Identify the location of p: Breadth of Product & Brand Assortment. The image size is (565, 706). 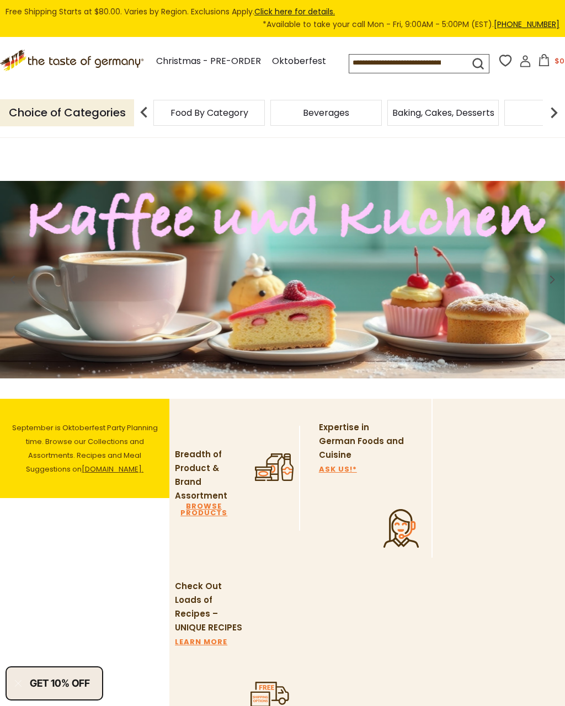
(203, 475).